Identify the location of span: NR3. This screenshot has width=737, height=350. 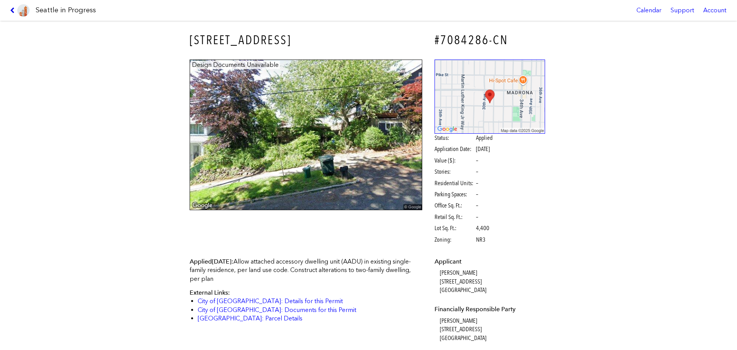
(481, 240).